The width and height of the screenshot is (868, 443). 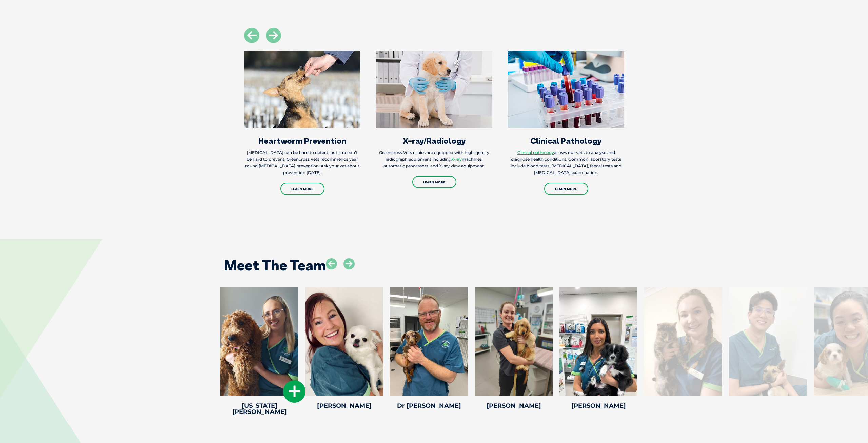 I want to click on img: Services_XRay_Radiology, so click(x=434, y=90).